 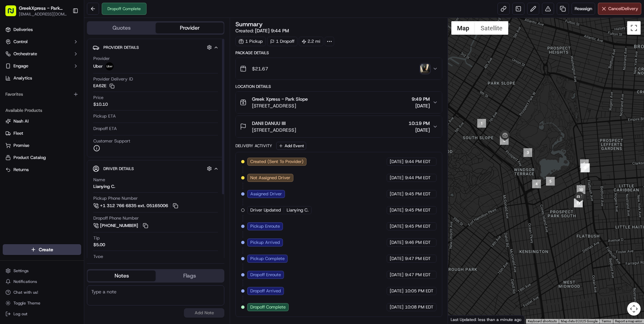 What do you see at coordinates (105, 116) in the screenshot?
I see `span: Pickup ETA` at bounding box center [105, 116].